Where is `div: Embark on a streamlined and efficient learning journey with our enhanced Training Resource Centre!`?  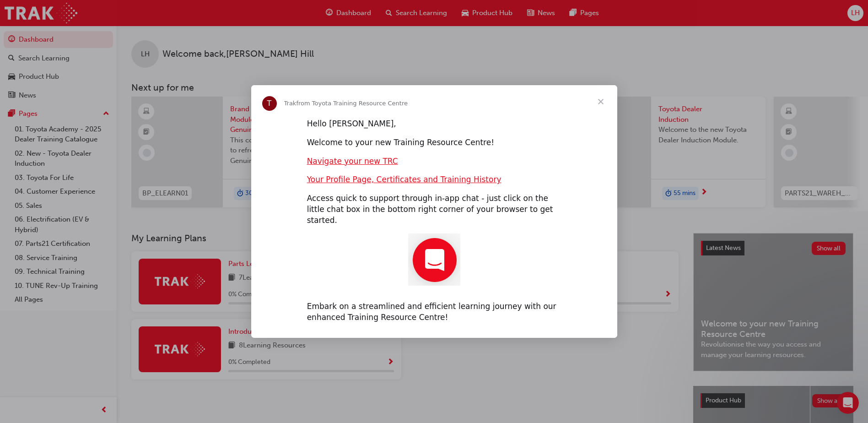 div: Embark on a streamlined and efficient learning journey with our enhanced Training Resource Centre! is located at coordinates (434, 312).